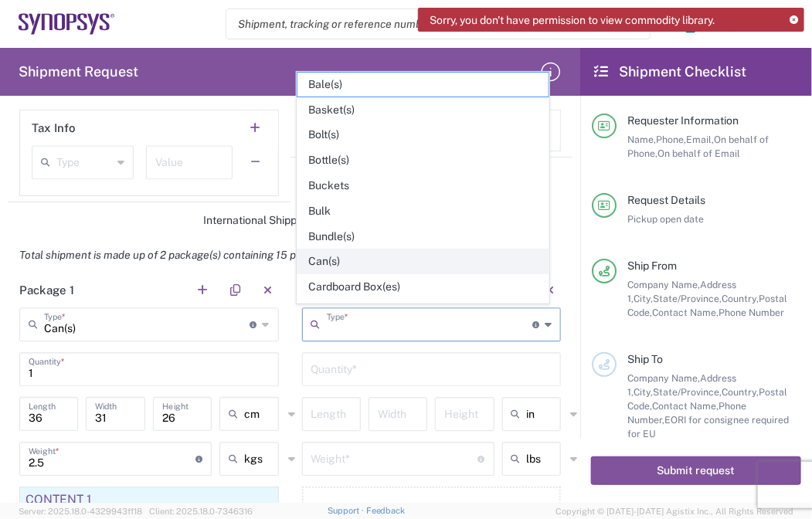 Image resolution: width=812 pixels, height=519 pixels. What do you see at coordinates (54, 128) in the screenshot?
I see `h2: Tax Info` at bounding box center [54, 128].